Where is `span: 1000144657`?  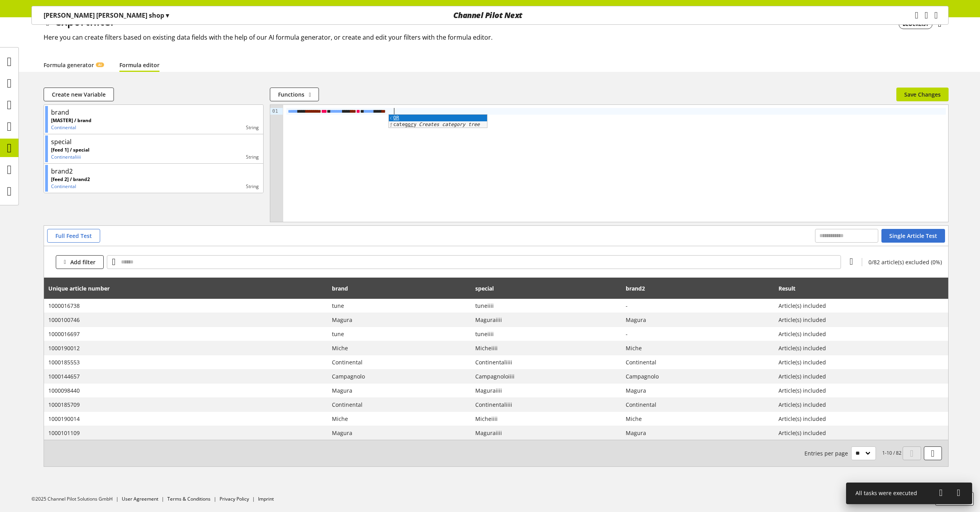 span: 1000144657 is located at coordinates (186, 376).